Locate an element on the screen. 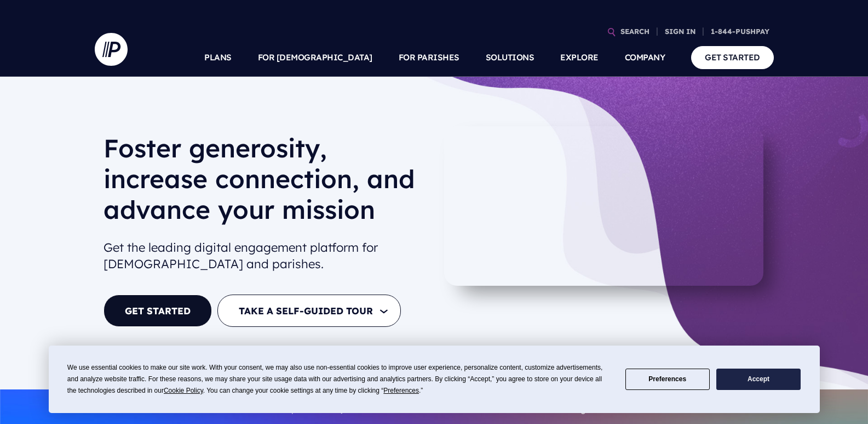 The height and width of the screenshot is (424, 868). h1: Foster generosity, increase connection, and advance your mission is located at coordinates (265, 183).